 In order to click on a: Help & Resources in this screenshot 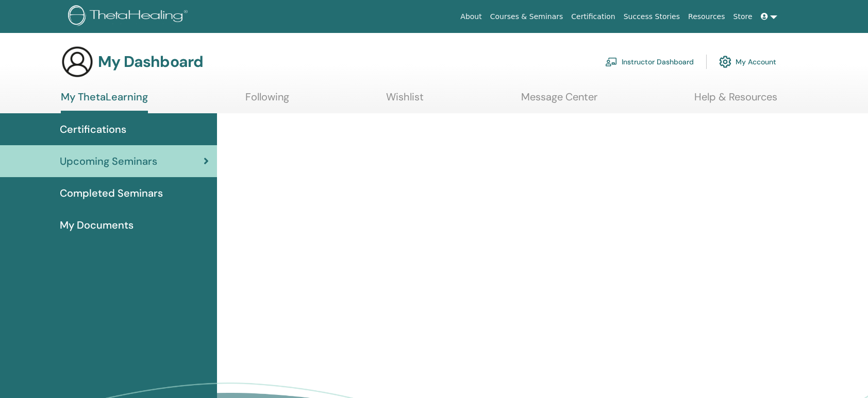, I will do `click(736, 101)`.